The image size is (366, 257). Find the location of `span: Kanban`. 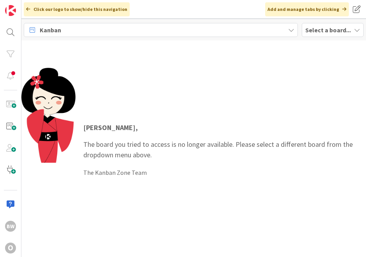

span: Kanban is located at coordinates (50, 30).